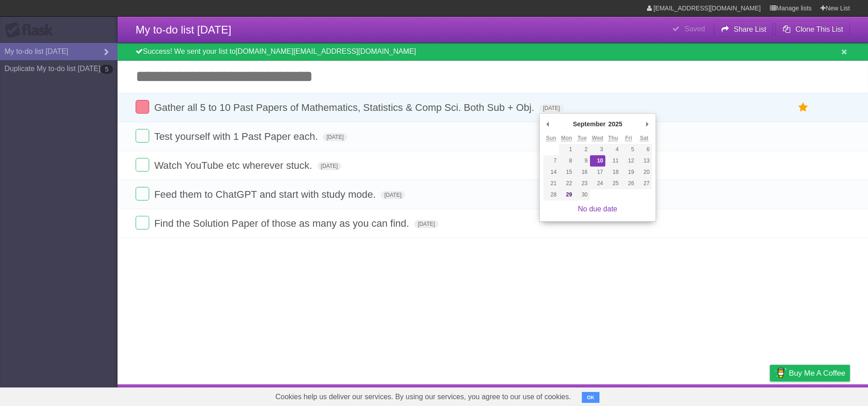 The height and width of the screenshot is (406, 868). I want to click on button: 15, so click(566, 172).